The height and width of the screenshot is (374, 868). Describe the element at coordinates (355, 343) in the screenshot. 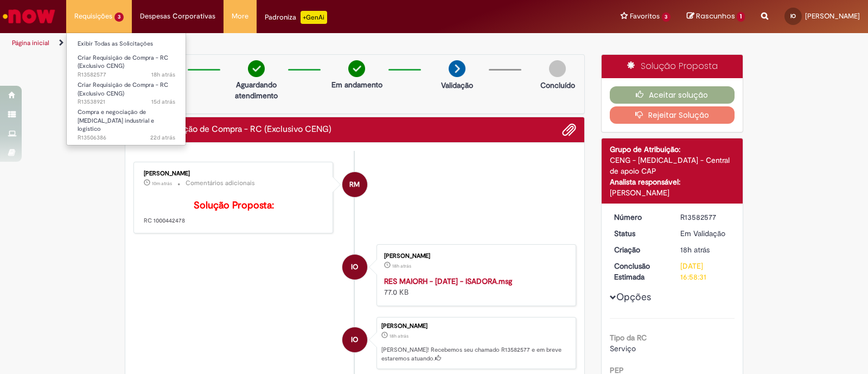

I see `li: Isadora de Oliveira` at that location.